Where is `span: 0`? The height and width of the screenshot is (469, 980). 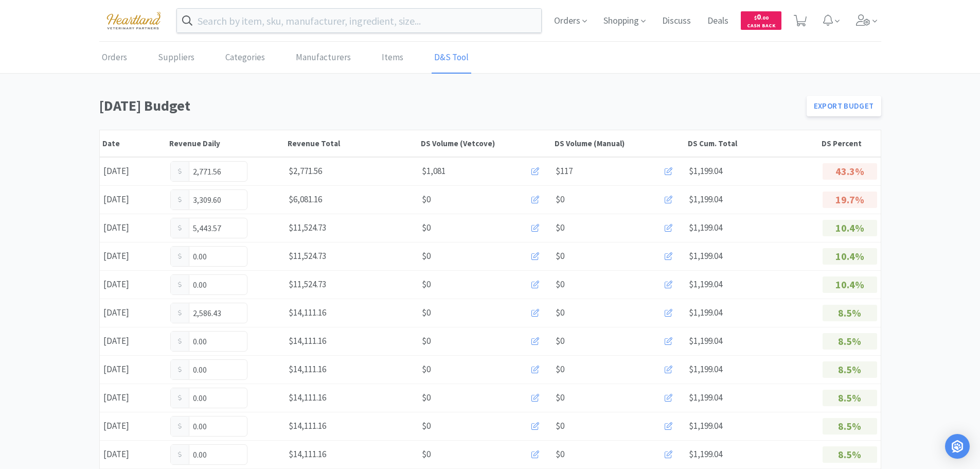
span: 0 is located at coordinates (761, 16).